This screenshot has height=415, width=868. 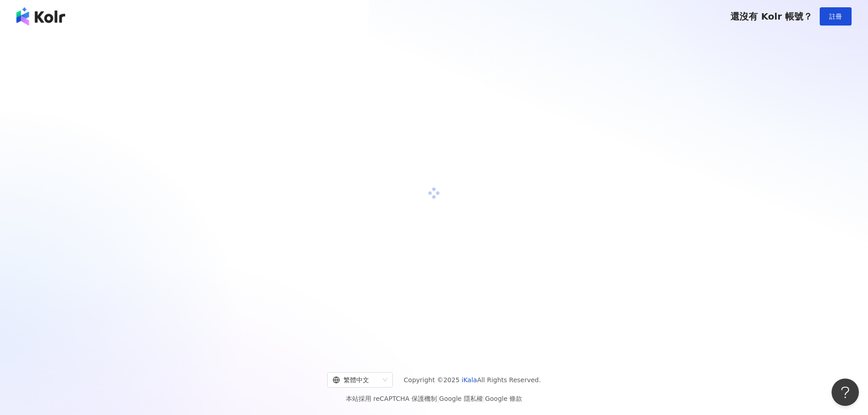 What do you see at coordinates (461, 398) in the screenshot?
I see `a: Google 隱私權` at bounding box center [461, 398].